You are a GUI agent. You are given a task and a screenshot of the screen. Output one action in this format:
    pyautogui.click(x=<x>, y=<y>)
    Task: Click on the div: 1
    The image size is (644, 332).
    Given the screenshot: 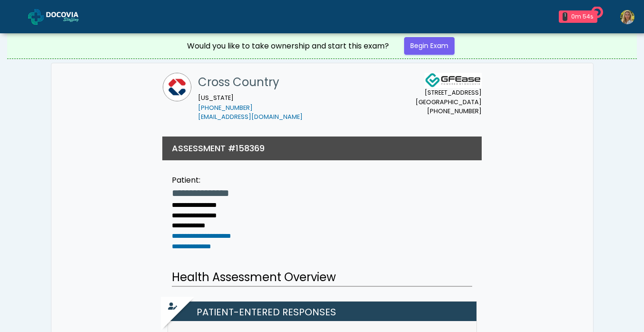 What is the action you would take?
    pyautogui.click(x=565, y=17)
    